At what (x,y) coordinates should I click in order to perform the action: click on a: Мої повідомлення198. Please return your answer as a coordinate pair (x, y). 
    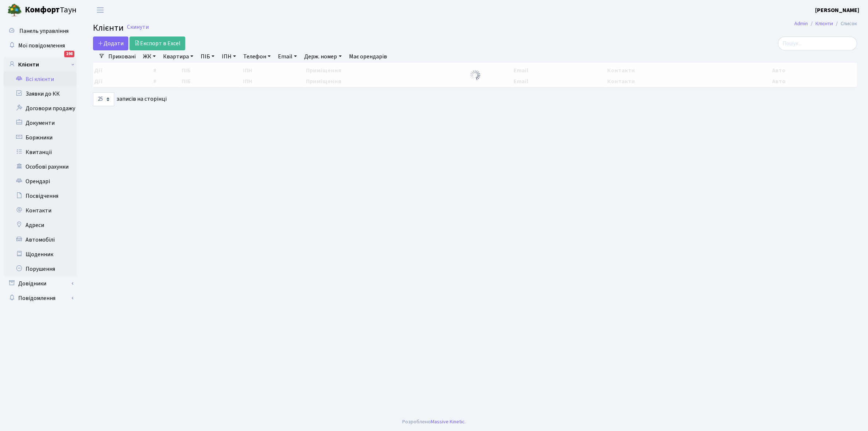
    Looking at the image, I should click on (40, 45).